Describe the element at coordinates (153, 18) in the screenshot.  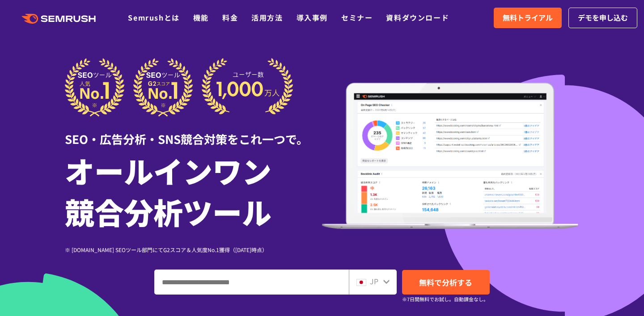
I see `a: Semrushとは` at that location.